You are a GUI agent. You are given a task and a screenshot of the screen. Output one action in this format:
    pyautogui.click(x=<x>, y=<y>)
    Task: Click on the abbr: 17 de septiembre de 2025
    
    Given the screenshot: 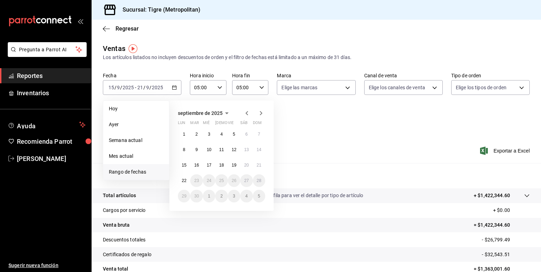 What is the action you would take?
    pyautogui.click(x=209, y=165)
    